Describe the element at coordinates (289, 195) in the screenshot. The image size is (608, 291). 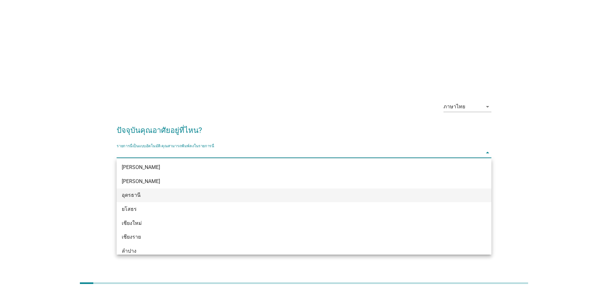
I see `div: อุดรธานี` at that location.